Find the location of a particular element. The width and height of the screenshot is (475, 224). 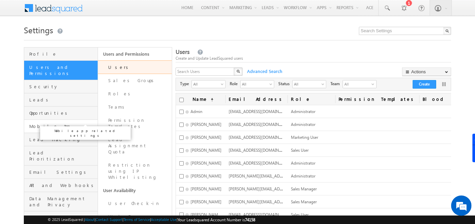

a: Opportunities is located at coordinates (61, 113).